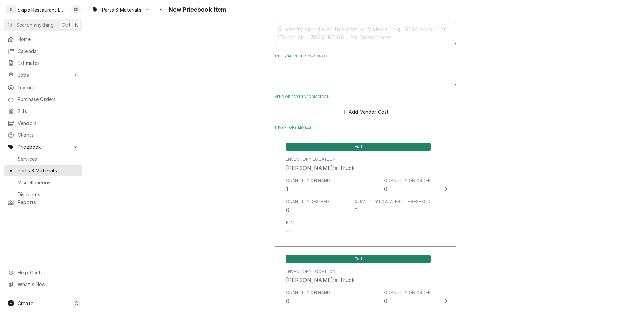  What do you see at coordinates (76, 10) in the screenshot?
I see `div: SS` at bounding box center [76, 10].